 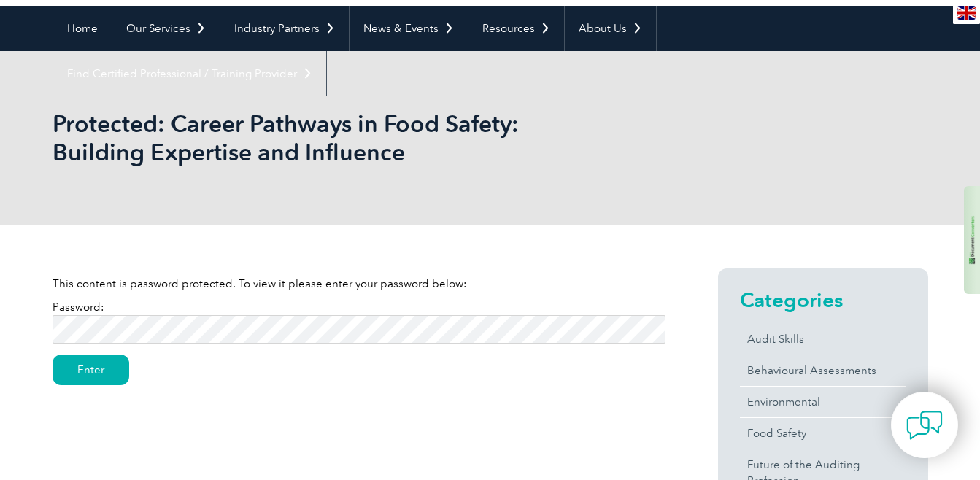 I want to click on a: Audit Skills, so click(x=823, y=339).